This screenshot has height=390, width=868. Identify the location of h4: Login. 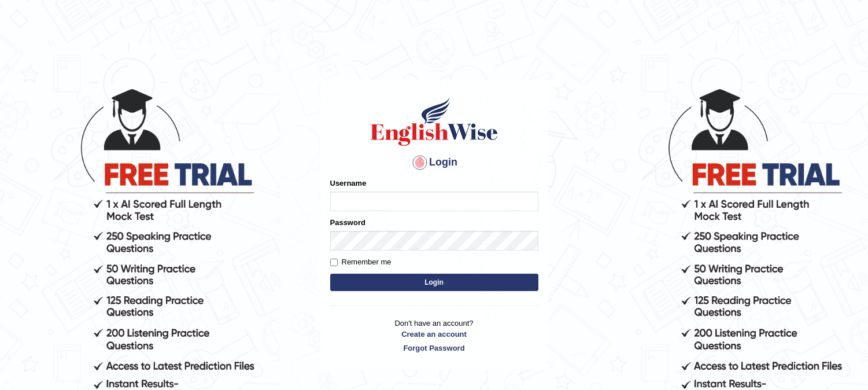
(435, 163).